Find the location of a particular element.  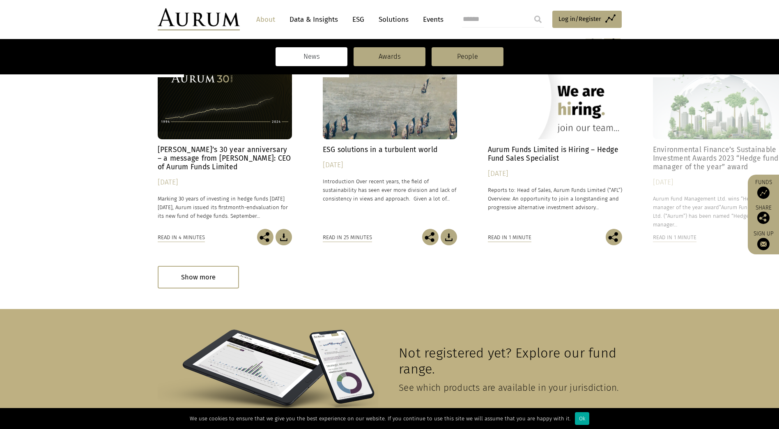

p: Introduction Over recent years, the field of sustainability has seen ever more division and lack ... is located at coordinates (390, 190).